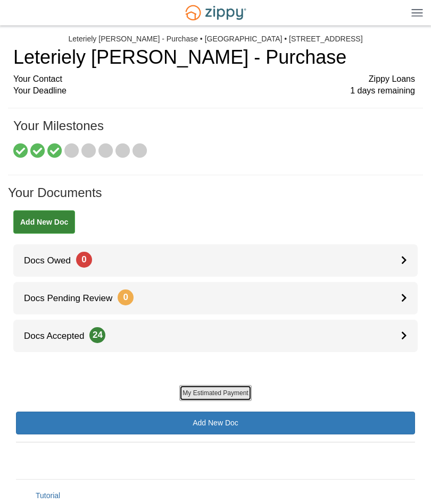 This screenshot has height=504, width=431. I want to click on a: Docs Accepted24, so click(215, 336).